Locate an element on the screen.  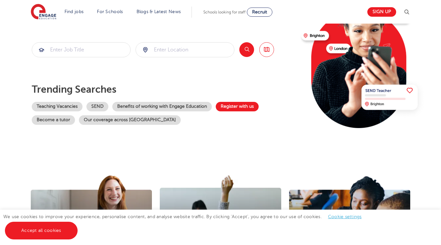
p: Trending searches is located at coordinates (164, 89).